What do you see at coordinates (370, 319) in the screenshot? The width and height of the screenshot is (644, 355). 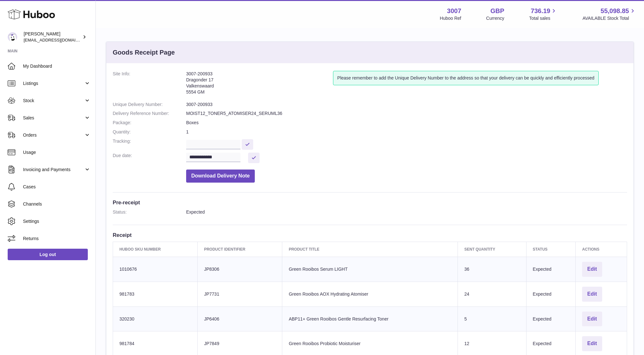 I see `td: ABP11+ Green Rooibos Gentle Resurfacing Toner` at bounding box center [370, 319].